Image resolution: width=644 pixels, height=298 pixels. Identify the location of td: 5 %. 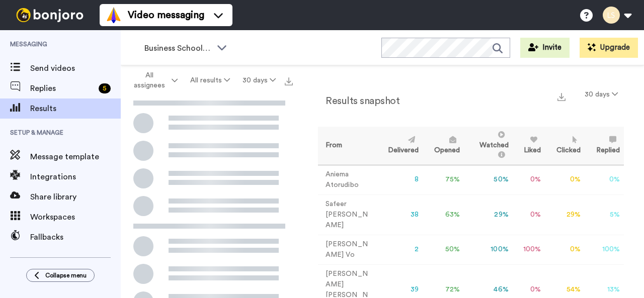
(604, 215).